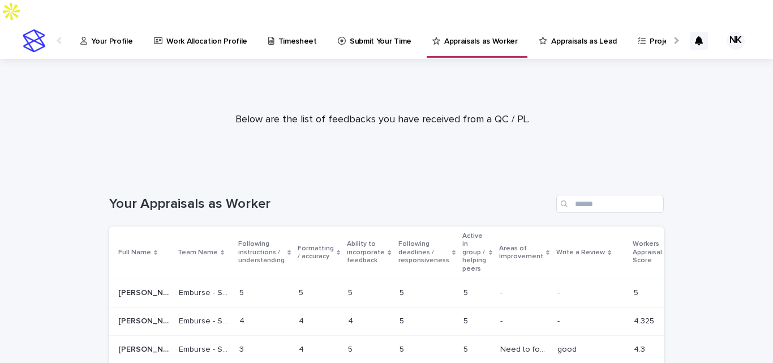 This screenshot has width=773, height=363. Describe the element at coordinates (207, 35) in the screenshot. I see `p: Work Allocation Profile` at that location.